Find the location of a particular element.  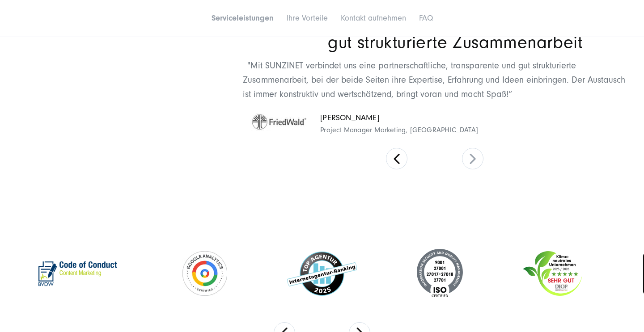

img: Google Analytics Certified Partner - Storyblok Agentur SUNZINET is located at coordinates (205, 273).